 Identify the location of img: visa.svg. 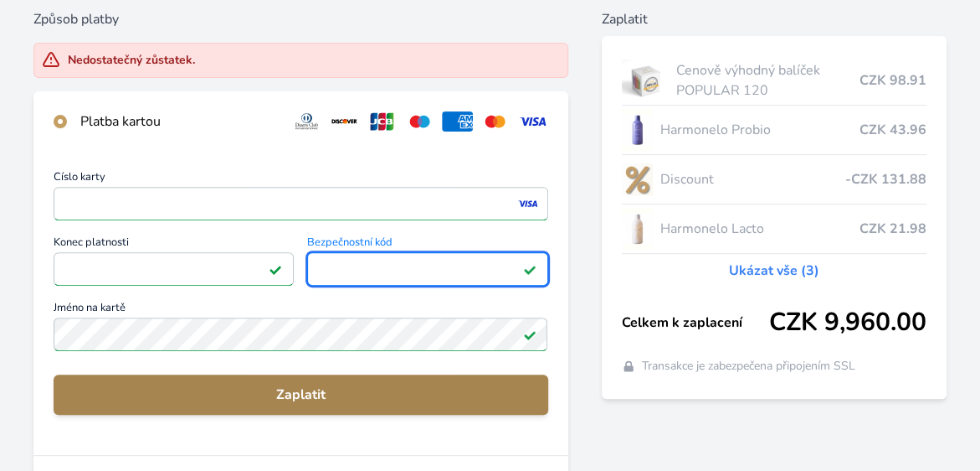
(532, 121).